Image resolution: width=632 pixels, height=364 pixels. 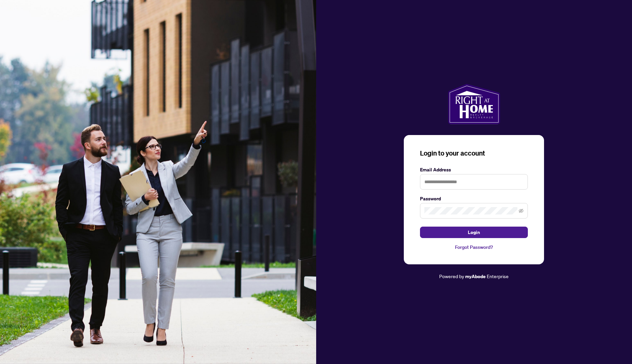 I want to click on span: Enterprise, so click(x=497, y=276).